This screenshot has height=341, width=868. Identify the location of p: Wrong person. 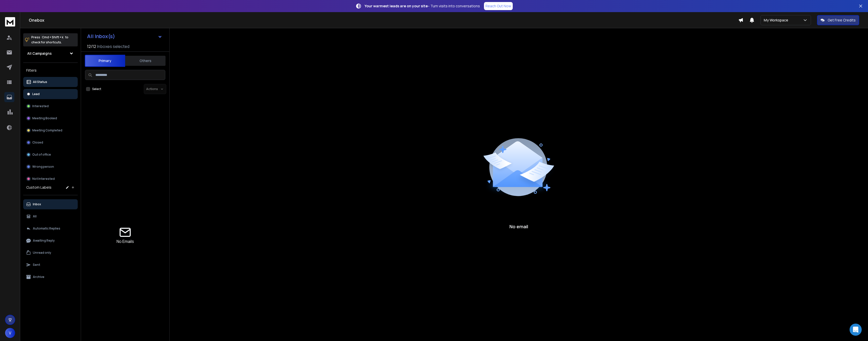
(43, 167).